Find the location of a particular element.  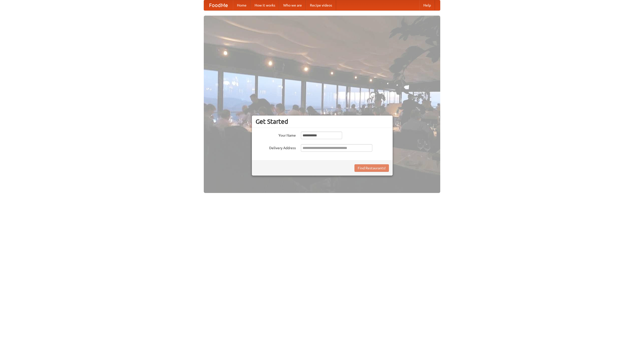

a: Who we are is located at coordinates (292, 5).